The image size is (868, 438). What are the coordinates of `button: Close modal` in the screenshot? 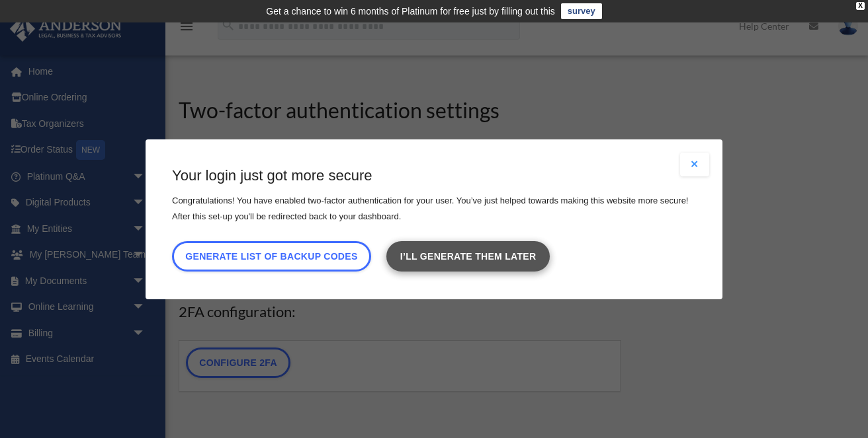 It's located at (694, 164).